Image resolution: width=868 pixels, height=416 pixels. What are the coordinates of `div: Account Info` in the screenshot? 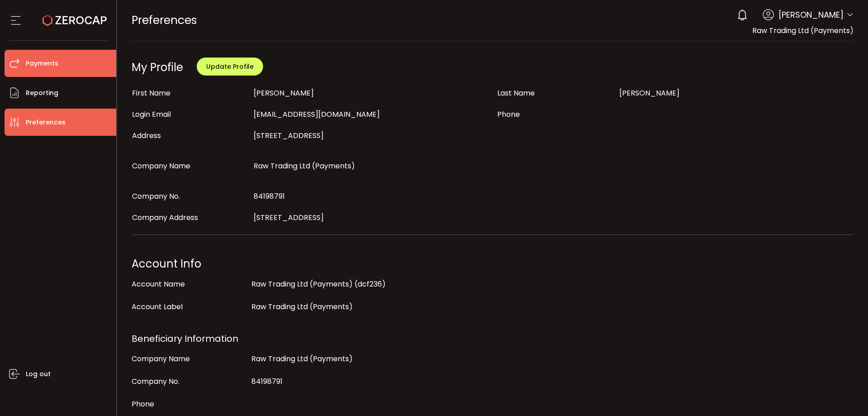 It's located at (493, 263).